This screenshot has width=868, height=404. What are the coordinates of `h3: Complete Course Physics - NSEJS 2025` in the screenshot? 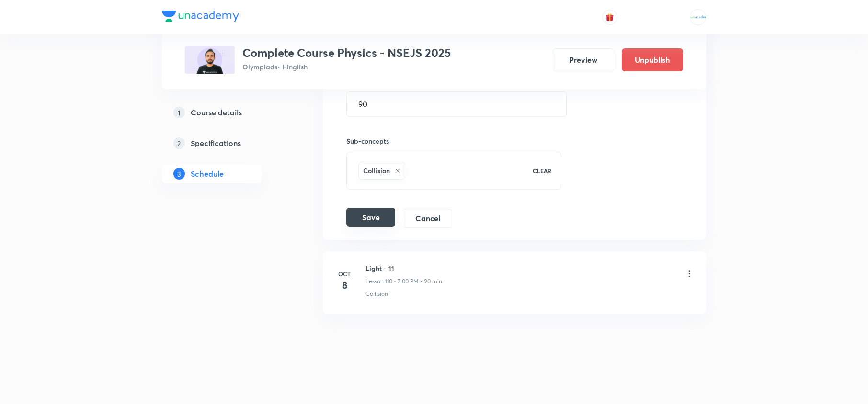 It's located at (346, 53).